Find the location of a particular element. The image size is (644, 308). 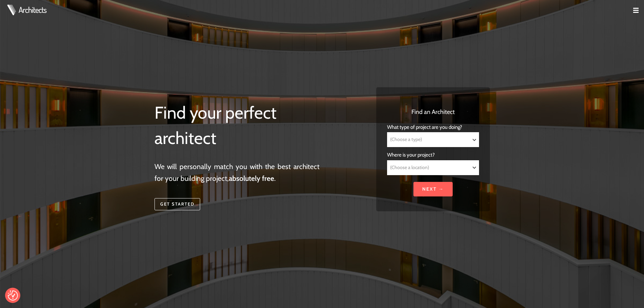

p: We will personally match you with the best architect for your building project, . is located at coordinates (237, 172).